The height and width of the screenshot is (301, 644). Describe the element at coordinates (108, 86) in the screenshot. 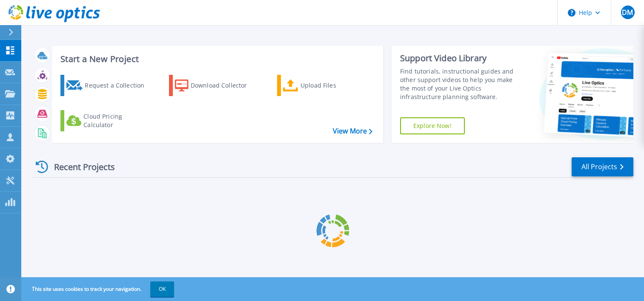

I see `a: Request a Collection` at that location.